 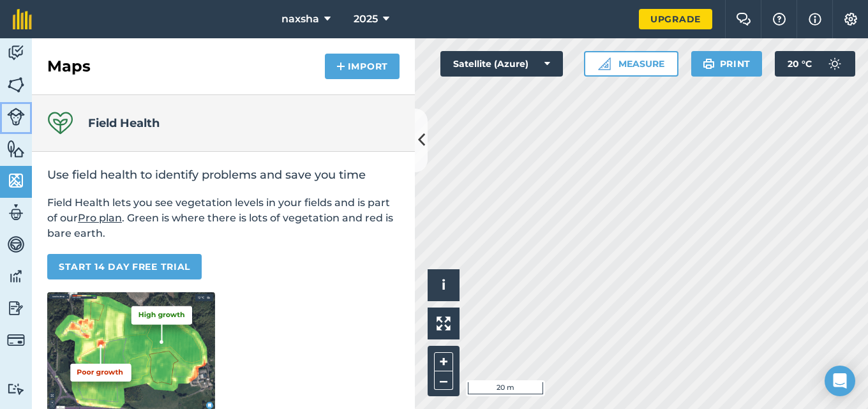 I want to click on span: 2025, so click(x=366, y=19).